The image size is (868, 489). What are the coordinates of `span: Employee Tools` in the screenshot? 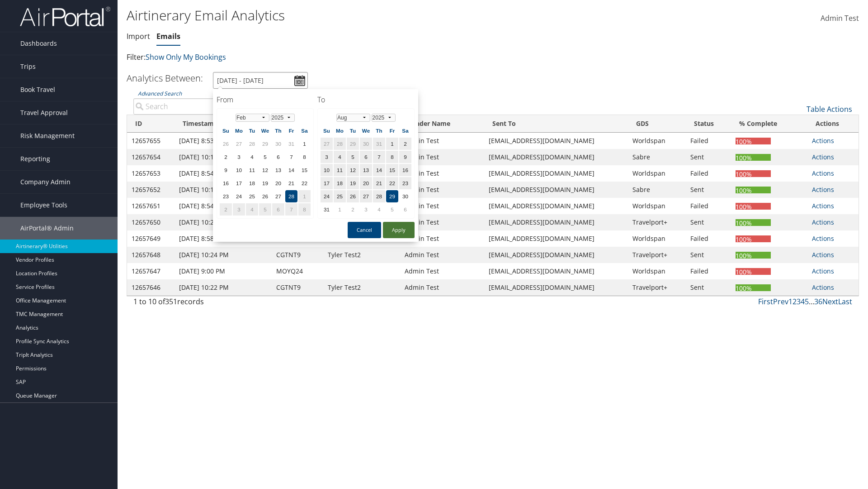 It's located at (44, 205).